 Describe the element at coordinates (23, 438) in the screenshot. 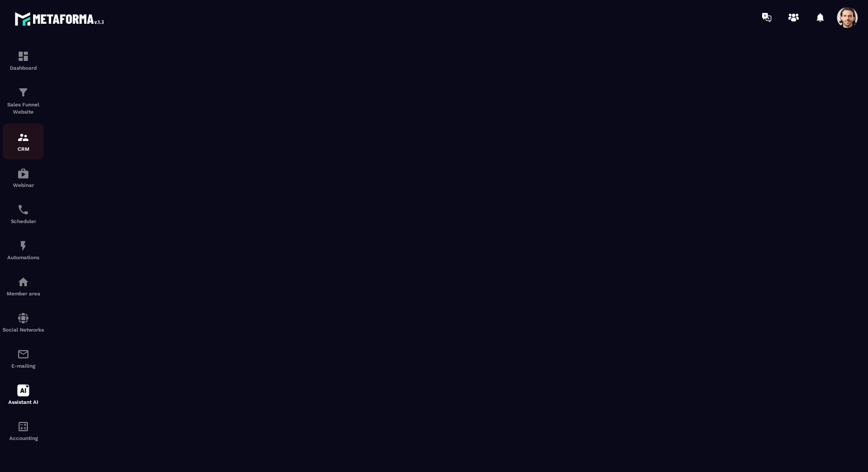

I see `p: Accounting` at that location.